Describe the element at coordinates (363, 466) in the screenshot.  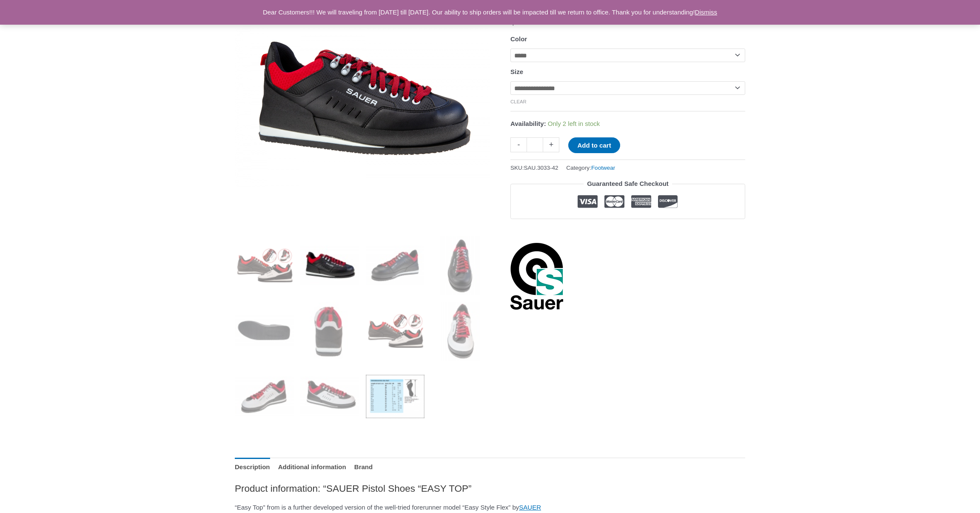
I see `a: Brand` at that location.